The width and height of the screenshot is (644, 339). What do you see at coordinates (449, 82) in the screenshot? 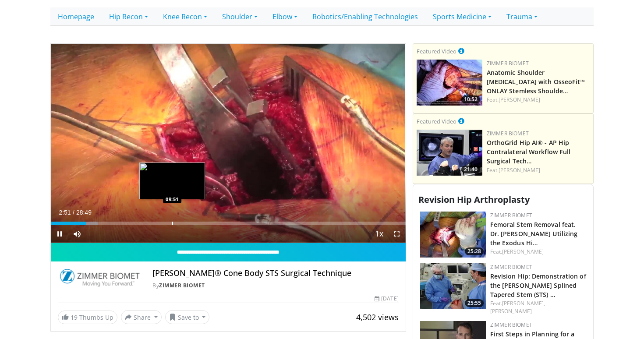
I see `img: 68921608-6324-4888-87da-a4d0ad613160.150x105_q85_crop-smart_upscale.jpg` at bounding box center [449, 82].